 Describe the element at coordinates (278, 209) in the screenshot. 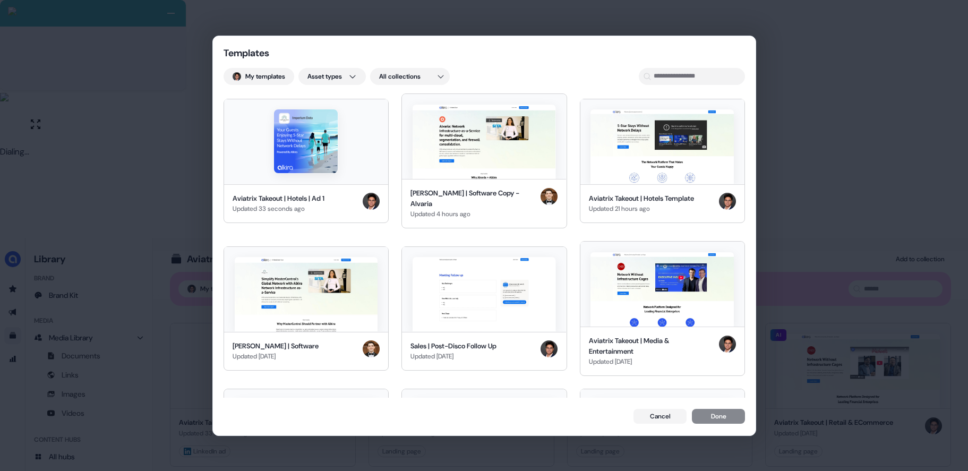

I see `div: Updated 33 seconds ago` at that location.